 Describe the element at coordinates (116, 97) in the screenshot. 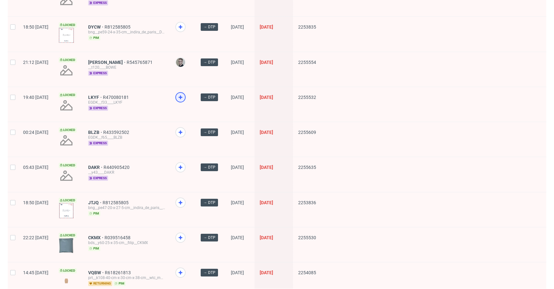

I see `a: R470080181` at that location.